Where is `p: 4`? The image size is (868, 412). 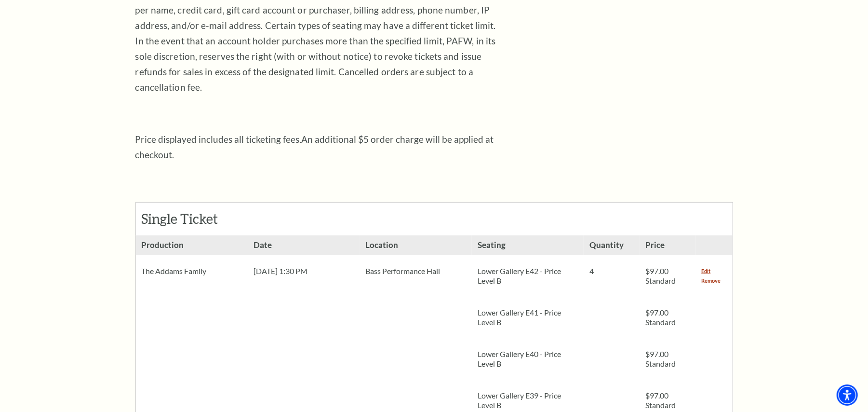
p: 4 is located at coordinates (611, 271).